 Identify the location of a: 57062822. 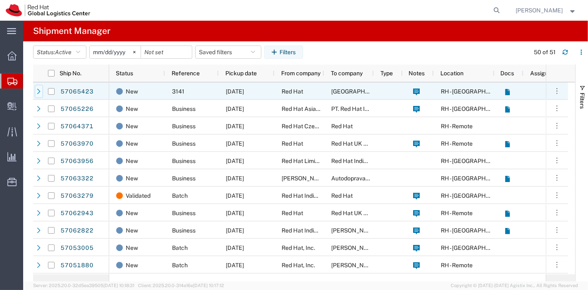
(77, 231).